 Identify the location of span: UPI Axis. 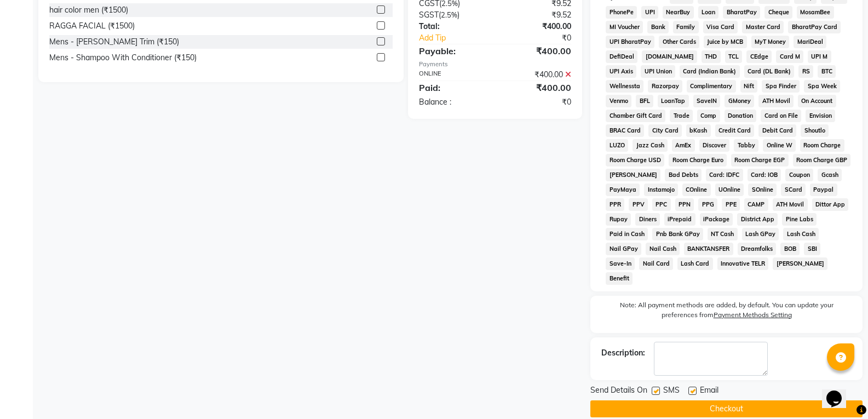
(621, 71).